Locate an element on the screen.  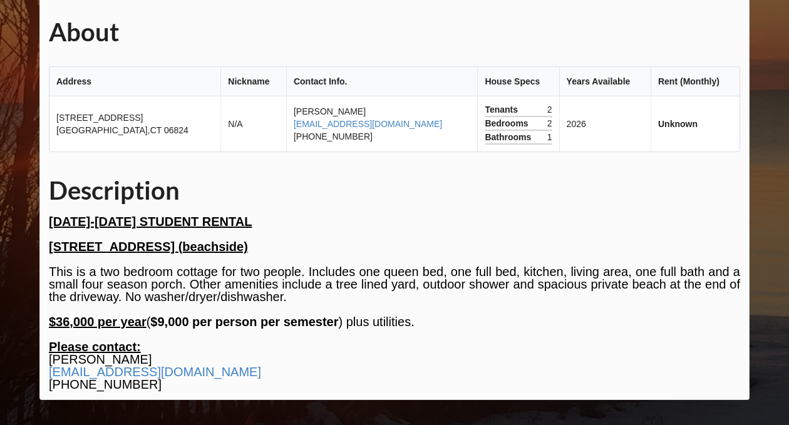
span: 1 is located at coordinates (550, 137).